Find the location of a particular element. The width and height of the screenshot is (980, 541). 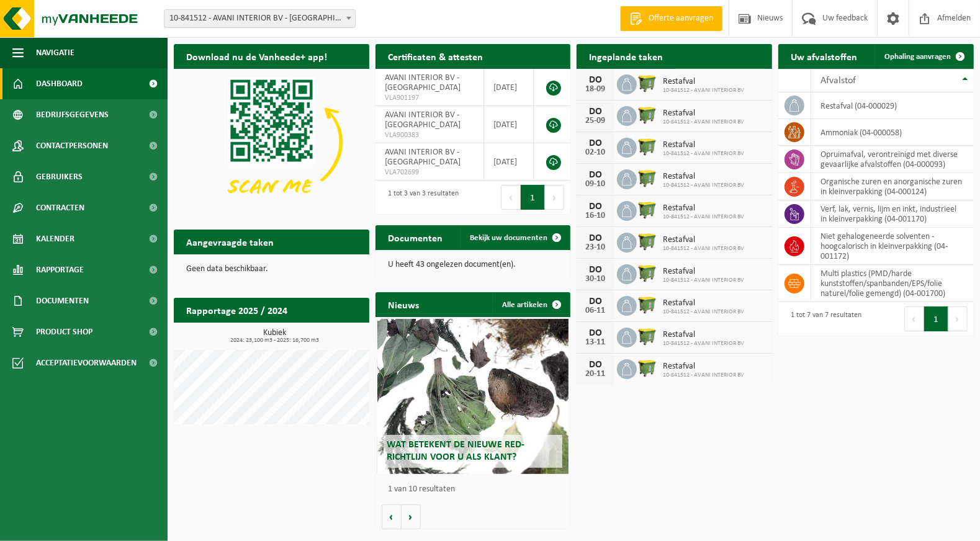

span: 10-841512 - AVANI INTERIOR BV - OUDENAARDE is located at coordinates (259, 19).